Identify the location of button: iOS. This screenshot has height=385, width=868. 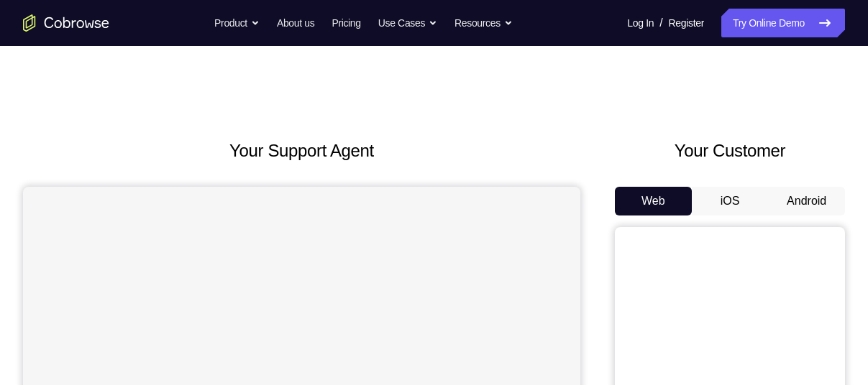
(730, 201).